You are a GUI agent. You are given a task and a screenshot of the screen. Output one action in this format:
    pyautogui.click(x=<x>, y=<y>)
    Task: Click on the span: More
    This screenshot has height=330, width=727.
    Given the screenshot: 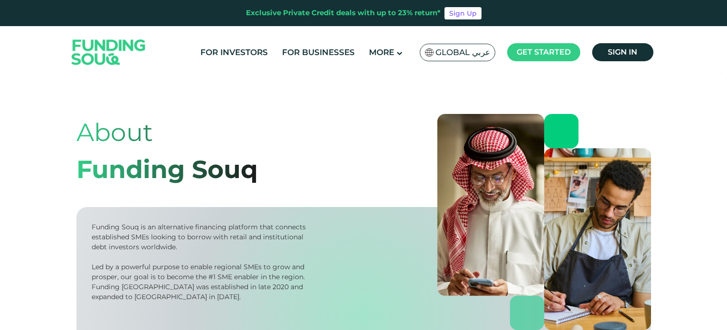 What is the action you would take?
    pyautogui.click(x=381, y=52)
    